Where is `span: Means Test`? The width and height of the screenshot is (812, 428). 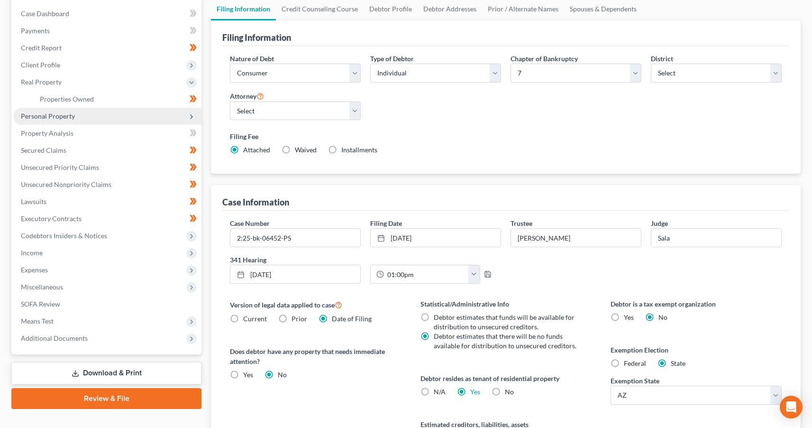 span: Means Test is located at coordinates (37, 321).